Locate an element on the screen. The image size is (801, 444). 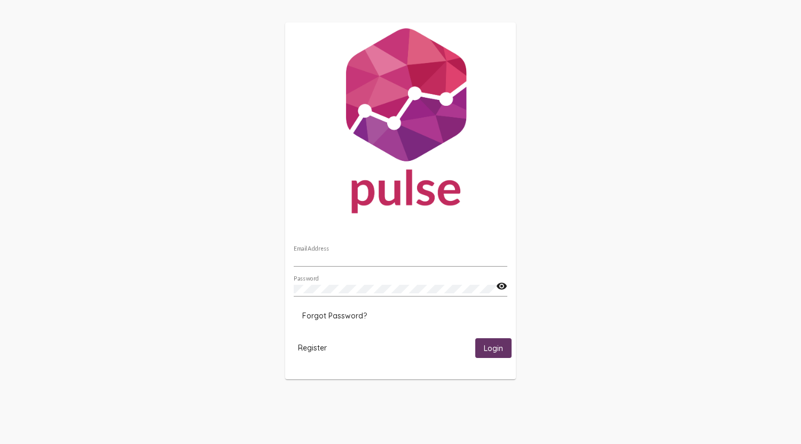
span: Login is located at coordinates (493, 348).